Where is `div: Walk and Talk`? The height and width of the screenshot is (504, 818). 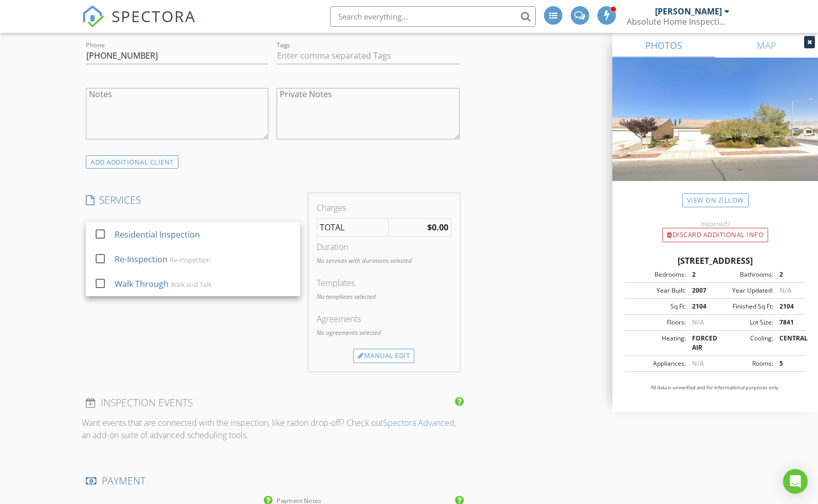 div: Walk and Talk is located at coordinates (191, 284).